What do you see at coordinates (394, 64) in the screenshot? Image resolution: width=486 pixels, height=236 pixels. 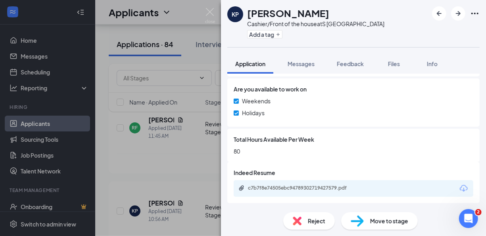 I see `span: Files` at bounding box center [394, 64].